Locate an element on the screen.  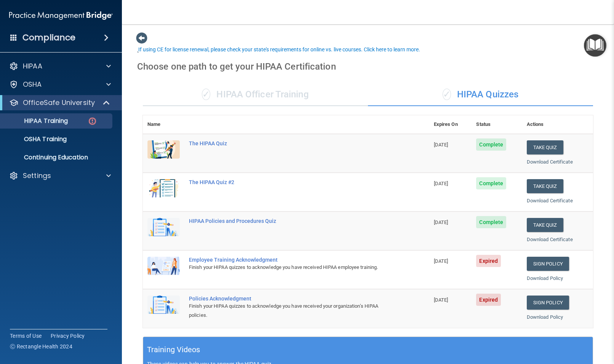
div: The HIPAA Quiz is located at coordinates (290, 144).